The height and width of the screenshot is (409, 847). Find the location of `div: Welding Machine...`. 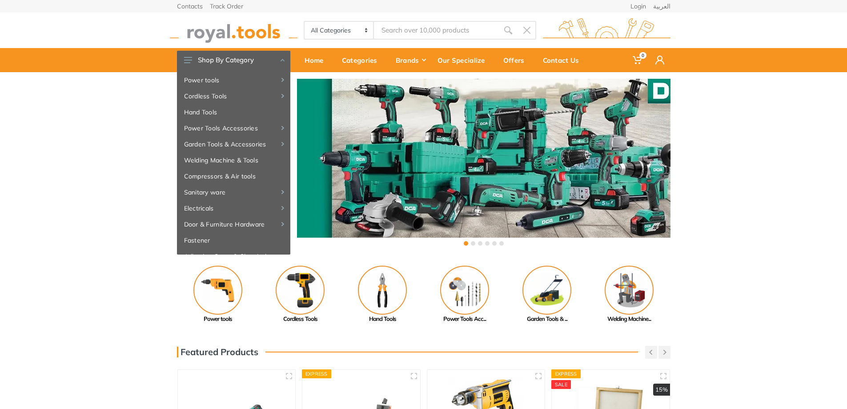

div: Welding Machine... is located at coordinates (629, 319).